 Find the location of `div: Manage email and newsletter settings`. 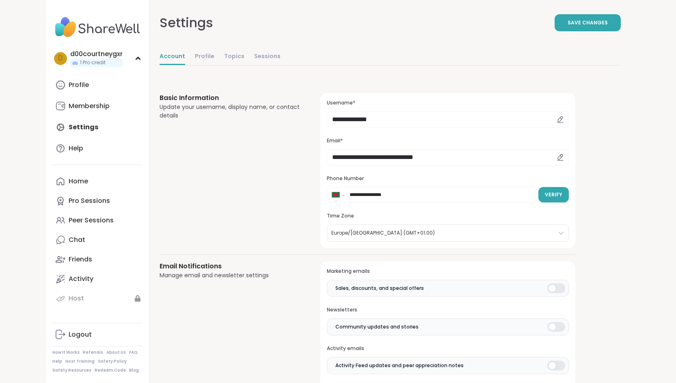

div: Manage email and newsletter settings is located at coordinates (230, 275).